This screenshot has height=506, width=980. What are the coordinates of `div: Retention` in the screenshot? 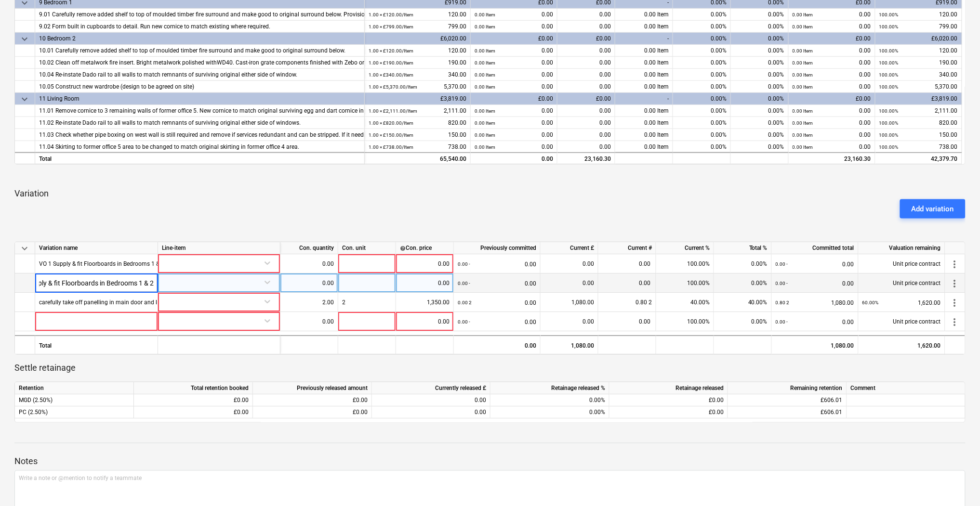 It's located at (74, 388).